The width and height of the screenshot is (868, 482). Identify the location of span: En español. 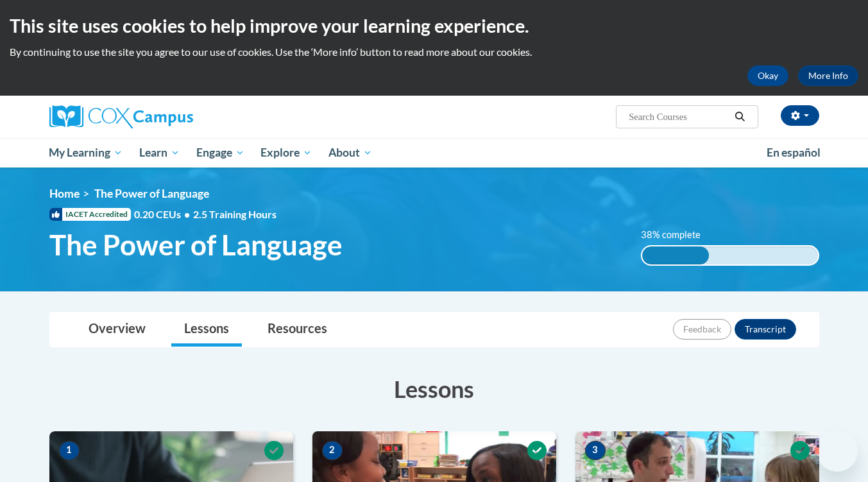
(794, 152).